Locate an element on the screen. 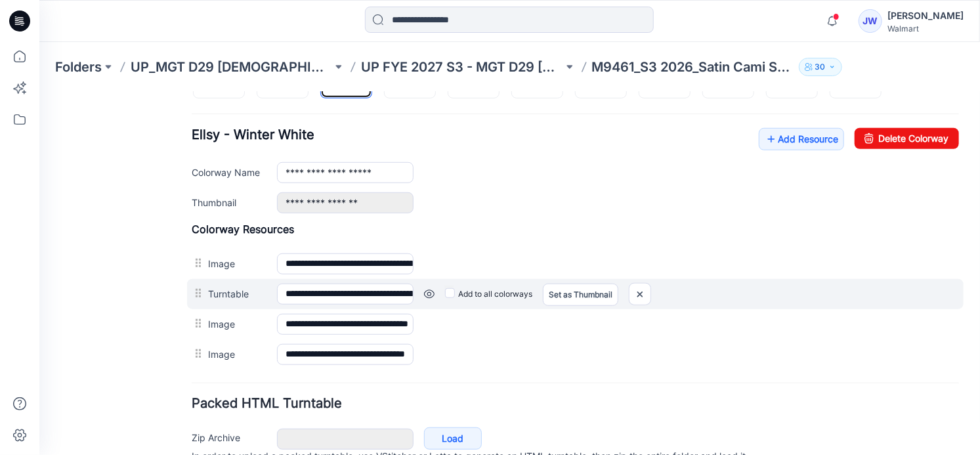 This screenshot has height=455, width=980. span: Ellsy - Winter White is located at coordinates (213, 42).